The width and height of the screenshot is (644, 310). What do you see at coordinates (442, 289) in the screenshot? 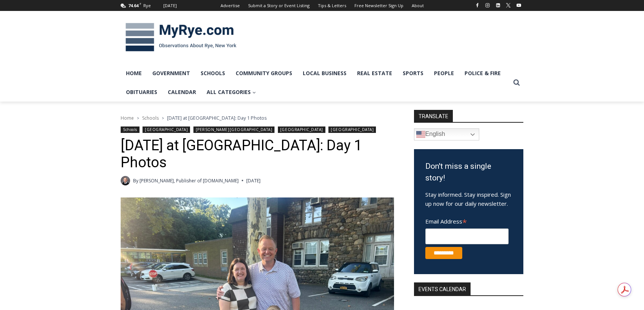
I see `h2: Events Calendar` at bounding box center [442, 289].